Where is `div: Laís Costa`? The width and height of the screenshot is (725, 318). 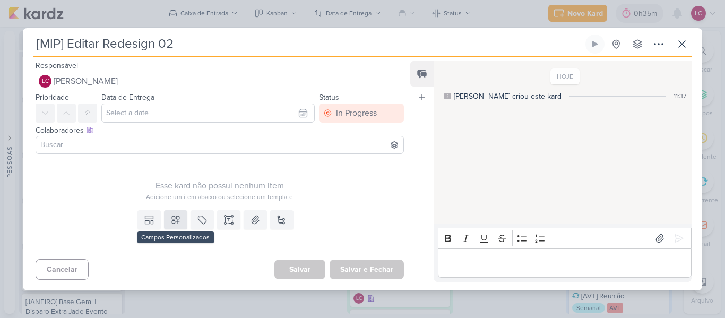 div: Laís Costa is located at coordinates (45, 81).